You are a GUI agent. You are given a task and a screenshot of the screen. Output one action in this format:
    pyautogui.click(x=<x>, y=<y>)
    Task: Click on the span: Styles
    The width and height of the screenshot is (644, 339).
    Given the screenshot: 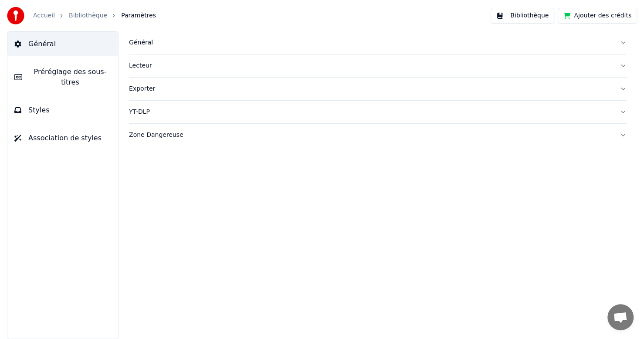 What is the action you would take?
    pyautogui.click(x=39, y=111)
    